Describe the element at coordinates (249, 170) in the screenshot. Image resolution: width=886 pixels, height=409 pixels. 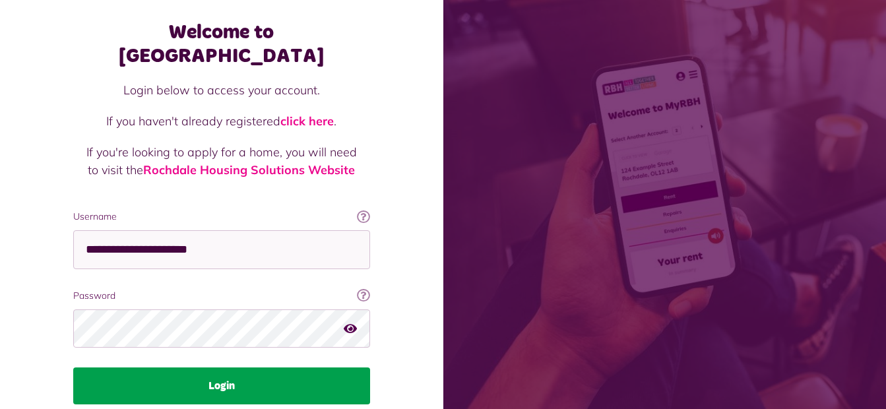
I see `a: Rochdale Housing Solutions Website` at that location.